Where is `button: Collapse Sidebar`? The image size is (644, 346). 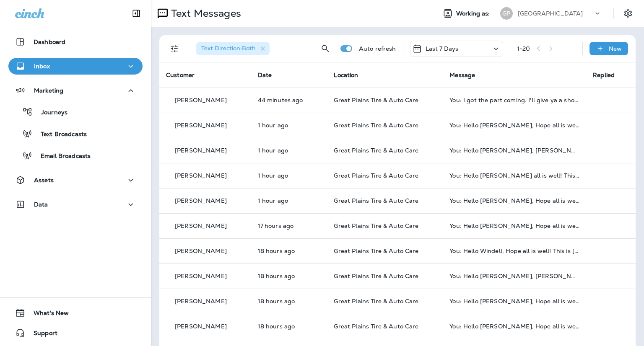
button: Collapse Sidebar is located at coordinates (136, 14).